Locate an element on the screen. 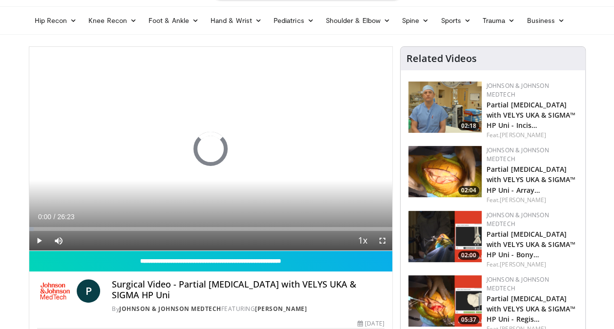 Image resolution: width=614 pixels, height=329 pixels. button: Mute is located at coordinates (59, 241).